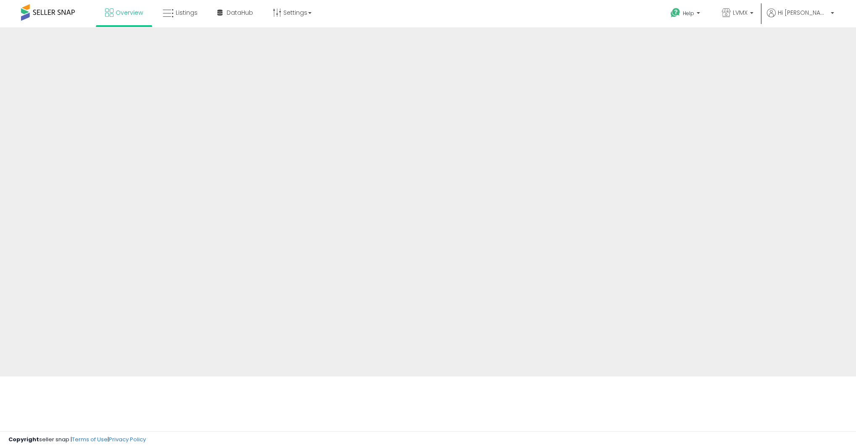 This screenshot has height=448, width=856. Describe the element at coordinates (688, 13) in the screenshot. I see `span: Help` at that location.